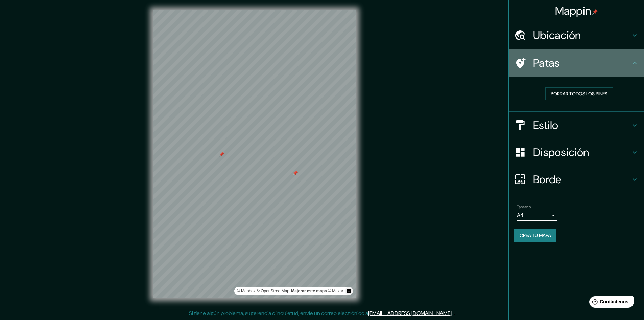 The height and width of the screenshot is (320, 644). I want to click on font: © OpenStreetMap, so click(273, 291).